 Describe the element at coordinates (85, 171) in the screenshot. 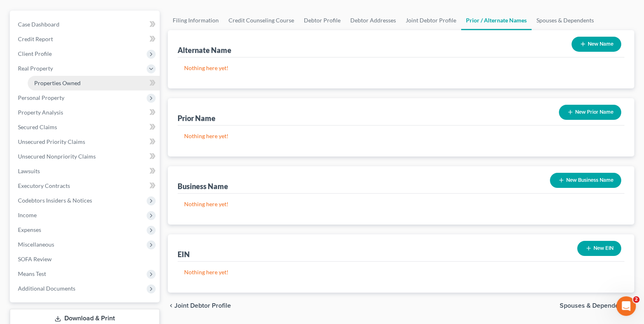

I see `a: Lawsuits` at that location.